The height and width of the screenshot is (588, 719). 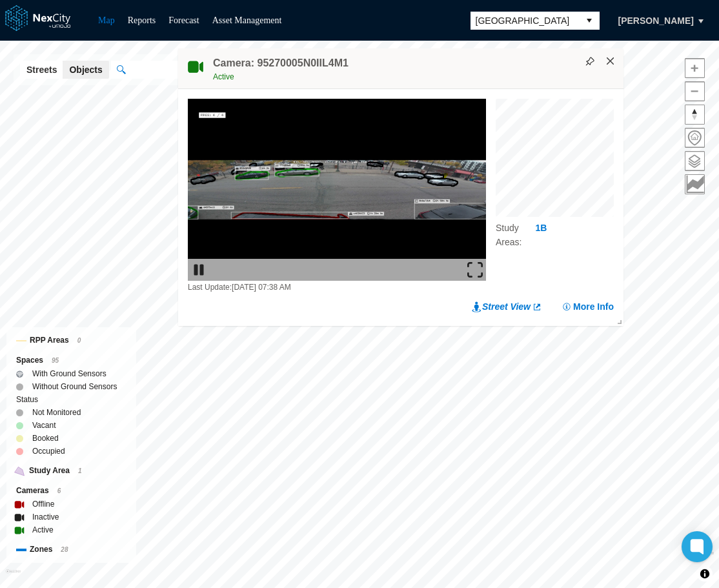 I want to click on label: Study Areas :, so click(x=514, y=235).